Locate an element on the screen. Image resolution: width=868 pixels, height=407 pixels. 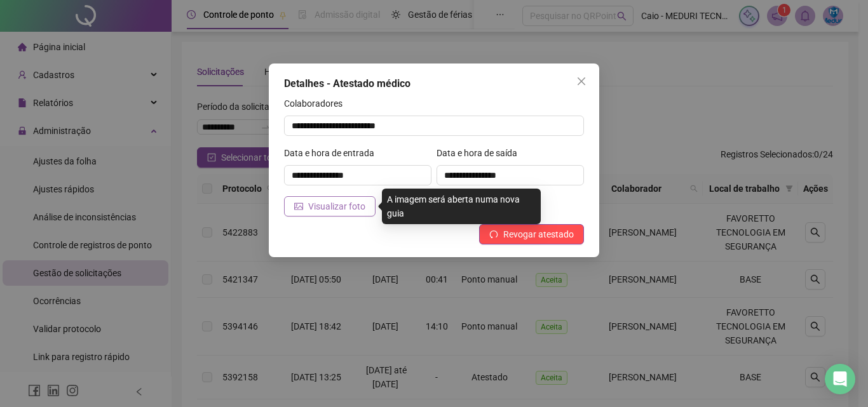
div: A imagem será aberta numa nova guia is located at coordinates (461, 206).